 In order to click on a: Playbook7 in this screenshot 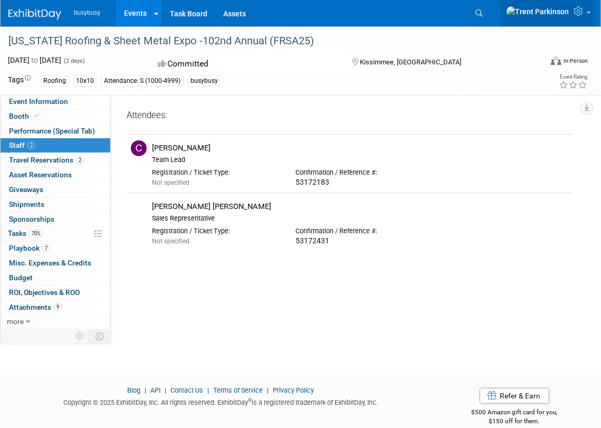, I will do `click(55, 248)`.